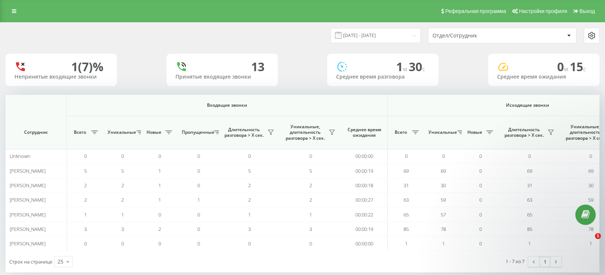  What do you see at coordinates (305, 132) in the screenshot?
I see `span: Уникальные, длительность разговора > Х сек.` at bounding box center [305, 132].